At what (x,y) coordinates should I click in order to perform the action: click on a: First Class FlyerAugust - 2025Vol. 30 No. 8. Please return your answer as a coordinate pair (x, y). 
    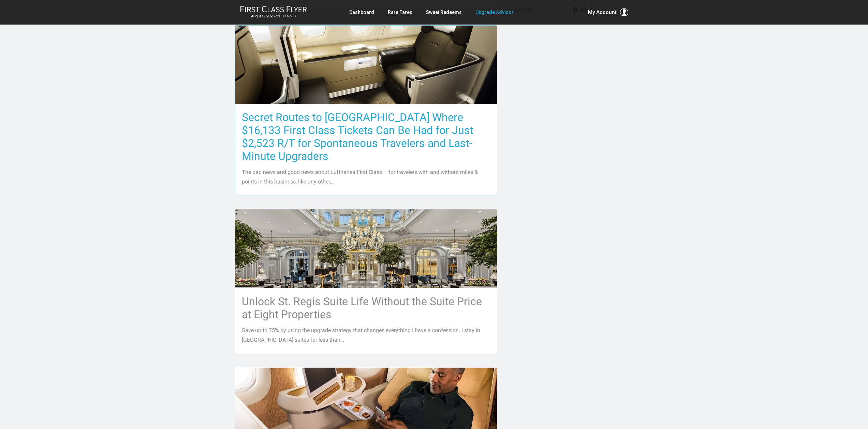
    Looking at the image, I should click on (274, 12).